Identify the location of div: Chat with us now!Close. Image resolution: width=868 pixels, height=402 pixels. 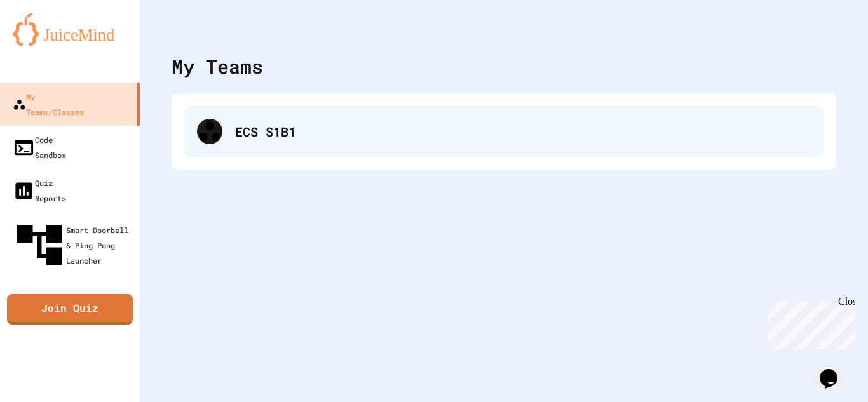
(46, 42).